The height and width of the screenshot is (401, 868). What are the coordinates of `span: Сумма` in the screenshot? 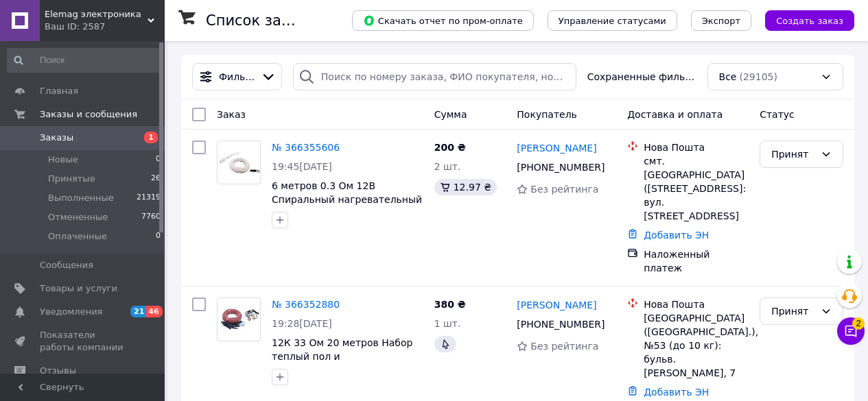 It's located at (451, 115).